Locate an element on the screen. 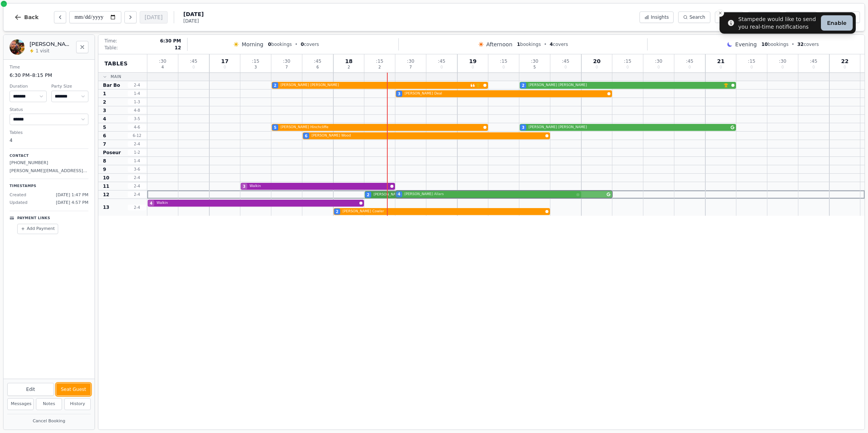 Image resolution: width=868 pixels, height=433 pixels. span: Updated is located at coordinates (18, 203).